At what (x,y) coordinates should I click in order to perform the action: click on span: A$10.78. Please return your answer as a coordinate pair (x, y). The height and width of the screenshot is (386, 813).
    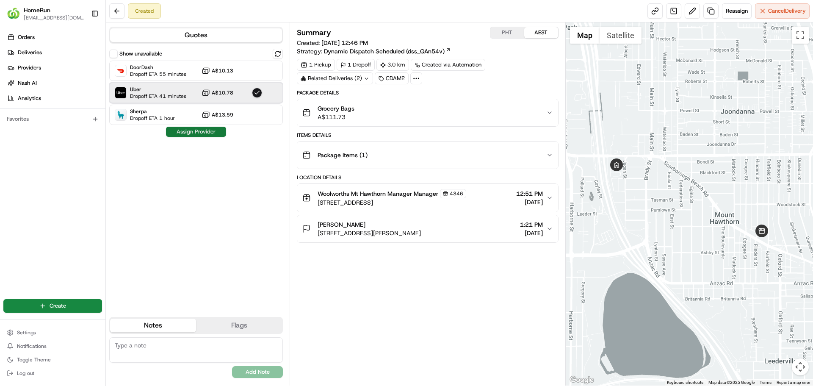
    Looking at the image, I should click on (222, 93).